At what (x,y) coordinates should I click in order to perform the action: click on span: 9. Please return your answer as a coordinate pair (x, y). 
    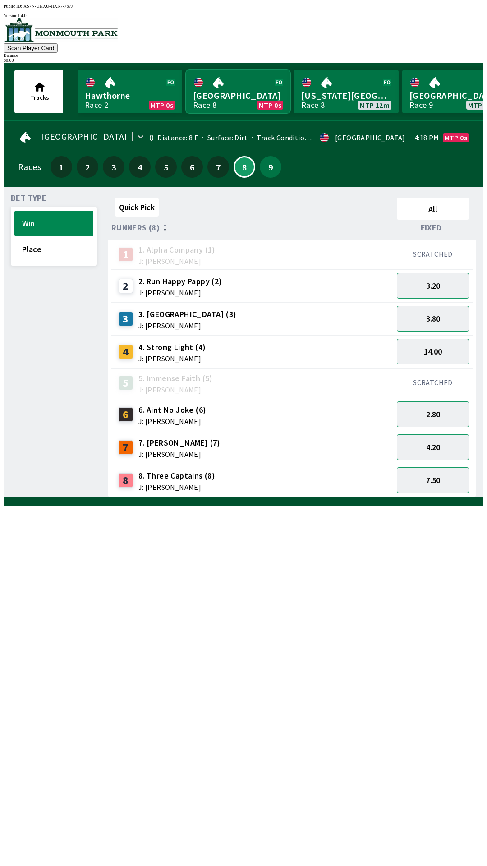
    Looking at the image, I should click on (271, 167).